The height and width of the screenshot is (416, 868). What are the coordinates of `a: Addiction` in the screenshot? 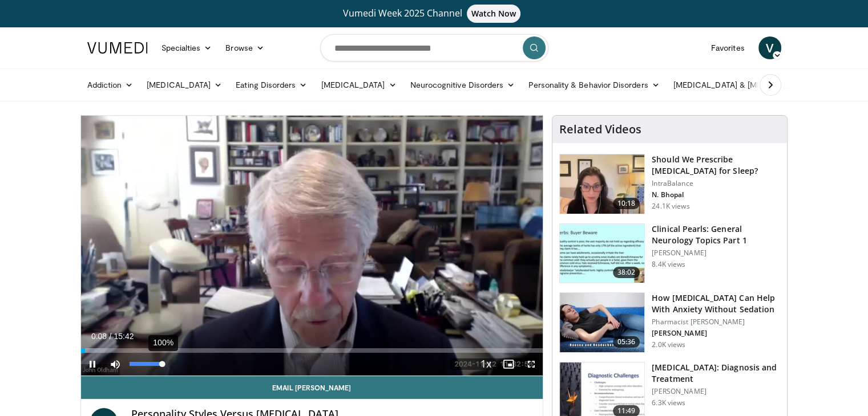 It's located at (110, 85).